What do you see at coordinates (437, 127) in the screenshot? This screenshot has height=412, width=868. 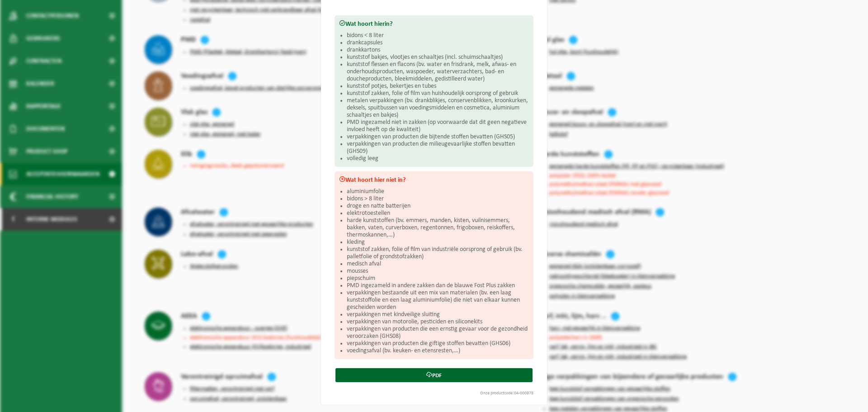 I see `li: PMD ingezameld niet in zakken (op voorwaarde dat dit geen negatieve invloed heeft op de kwaliteit)` at bounding box center [437, 127].